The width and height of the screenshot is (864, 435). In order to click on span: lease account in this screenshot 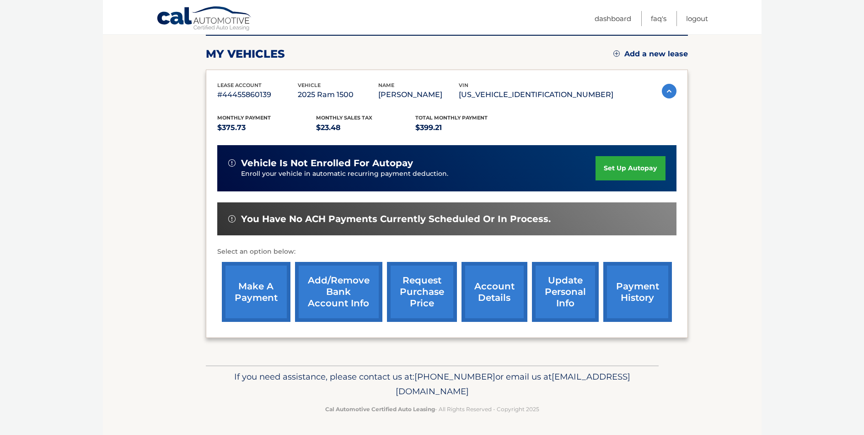, I will do `click(239, 85)`.